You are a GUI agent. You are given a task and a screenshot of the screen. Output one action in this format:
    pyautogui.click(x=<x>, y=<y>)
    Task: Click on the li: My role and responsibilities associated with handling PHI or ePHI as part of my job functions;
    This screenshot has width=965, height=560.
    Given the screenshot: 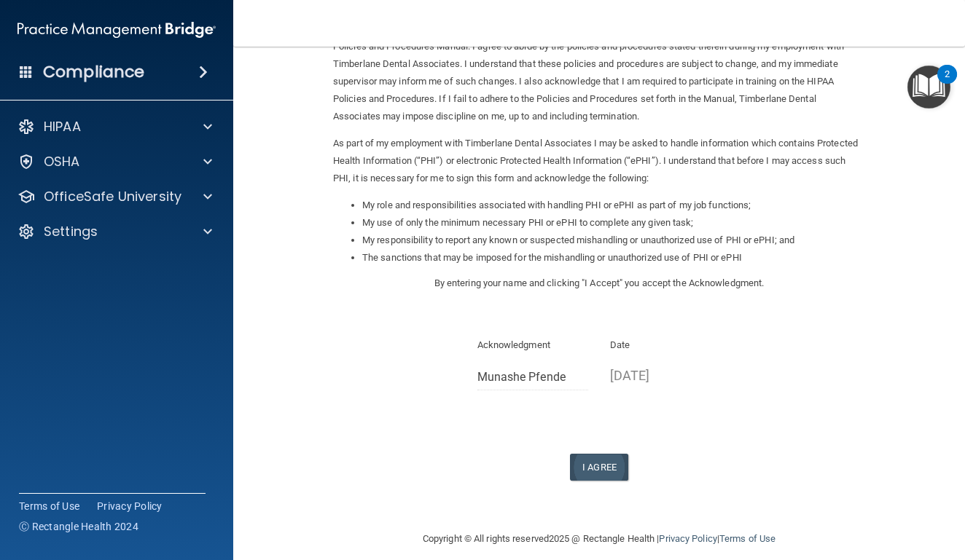 What is the action you would take?
    pyautogui.click(x=614, y=205)
    